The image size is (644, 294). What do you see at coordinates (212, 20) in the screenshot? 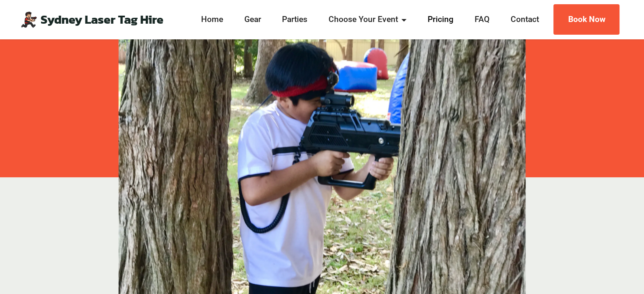
I see `a: Home` at bounding box center [212, 20].